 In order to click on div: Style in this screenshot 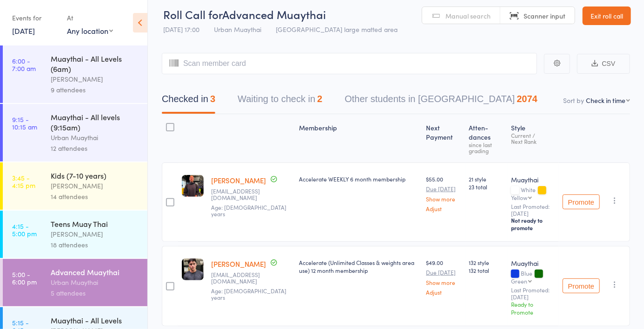, I will do `click(533, 138)`.